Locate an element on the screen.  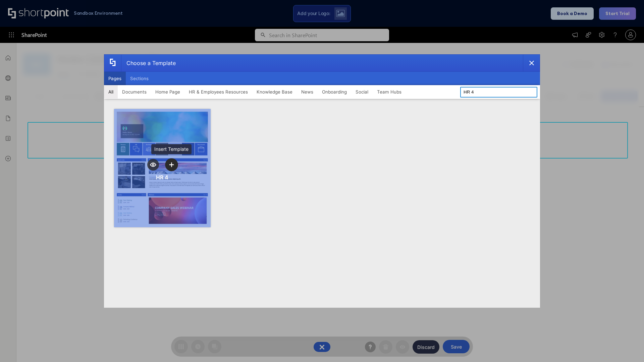
button: Sections is located at coordinates (139, 78).